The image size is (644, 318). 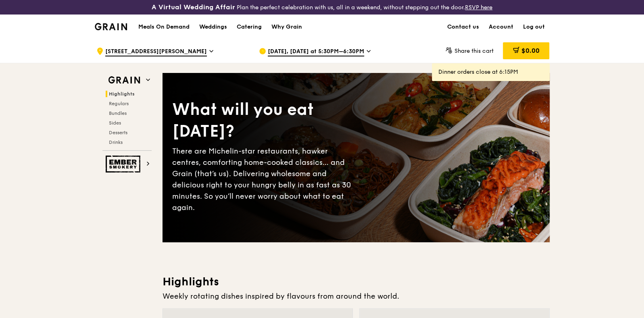 What do you see at coordinates (122, 94) in the screenshot?
I see `span: Highlights` at bounding box center [122, 94].